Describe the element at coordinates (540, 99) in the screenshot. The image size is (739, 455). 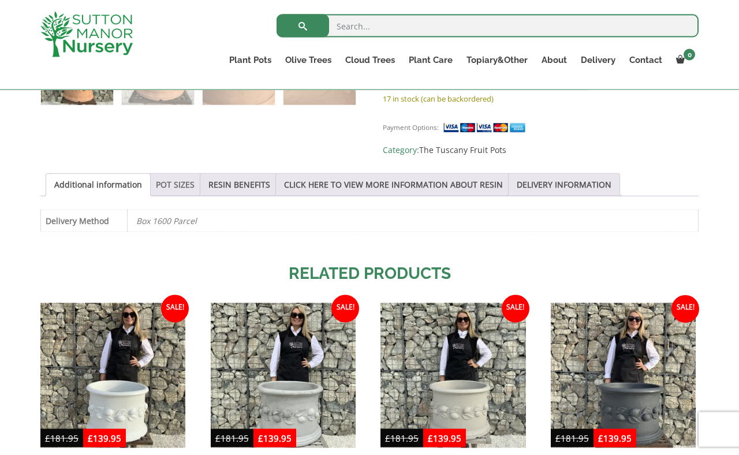
I see `p: 17 in stock (can be backordered)` at that location.